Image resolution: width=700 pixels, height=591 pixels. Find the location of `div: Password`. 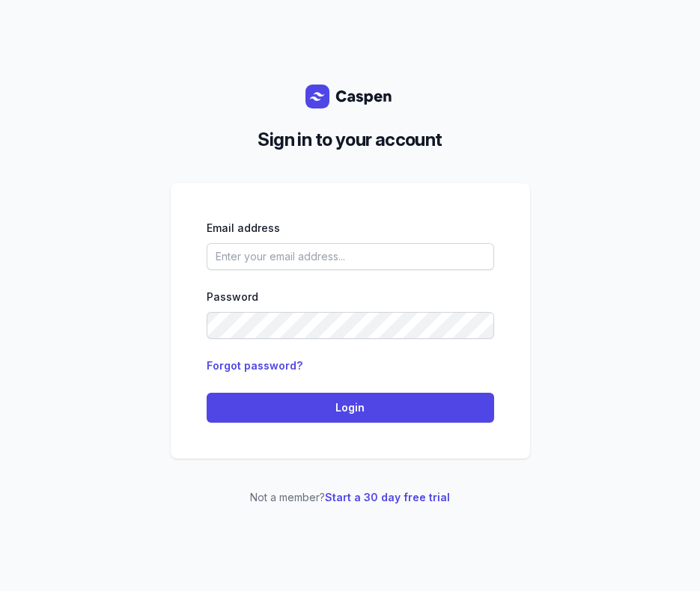

div: Password is located at coordinates (351, 297).